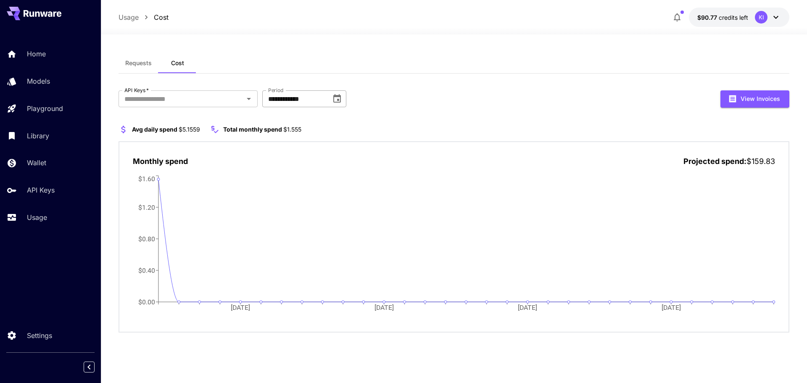 Image resolution: width=807 pixels, height=383 pixels. What do you see at coordinates (292, 129) in the screenshot?
I see `span: $1.555` at bounding box center [292, 129].